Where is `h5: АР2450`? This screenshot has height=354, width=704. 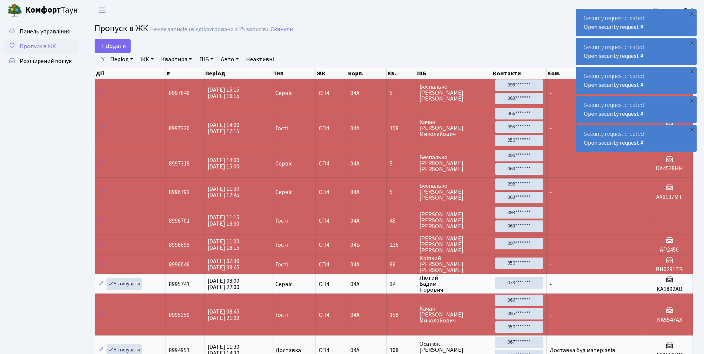 h5: АР2450 is located at coordinates (669, 250).